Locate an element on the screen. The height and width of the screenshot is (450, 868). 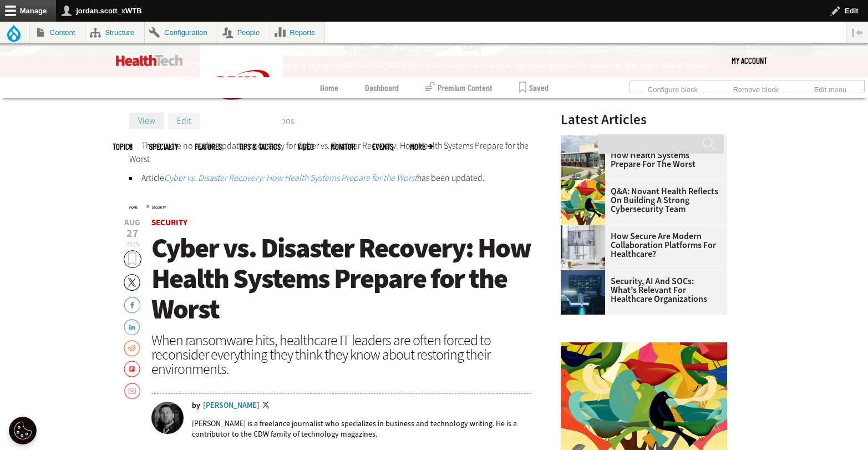
span: 2025 is located at coordinates (133, 244).